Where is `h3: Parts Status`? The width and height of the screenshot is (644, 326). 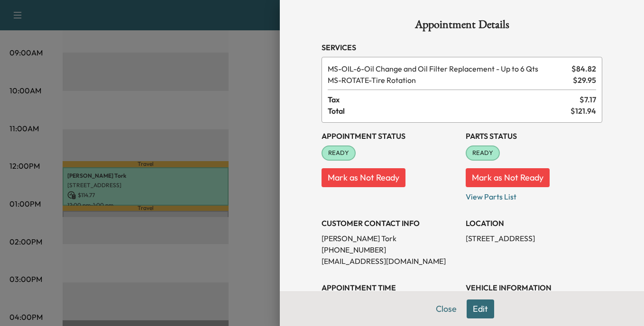
h3: Parts Status is located at coordinates (534, 136).